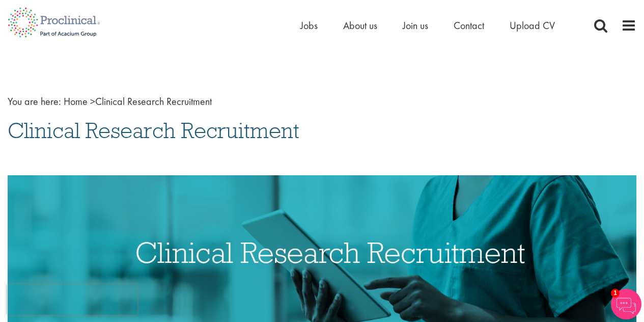 The image size is (644, 322). I want to click on a: About us, so click(360, 25).